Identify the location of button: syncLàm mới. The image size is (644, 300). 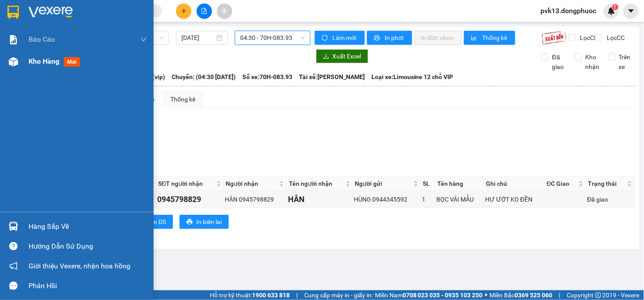
(340, 38).